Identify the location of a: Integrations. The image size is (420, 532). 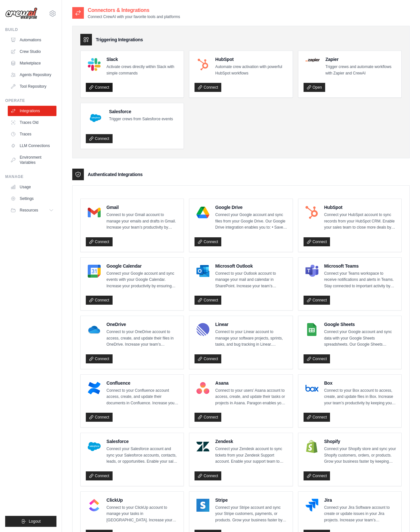
(32, 111).